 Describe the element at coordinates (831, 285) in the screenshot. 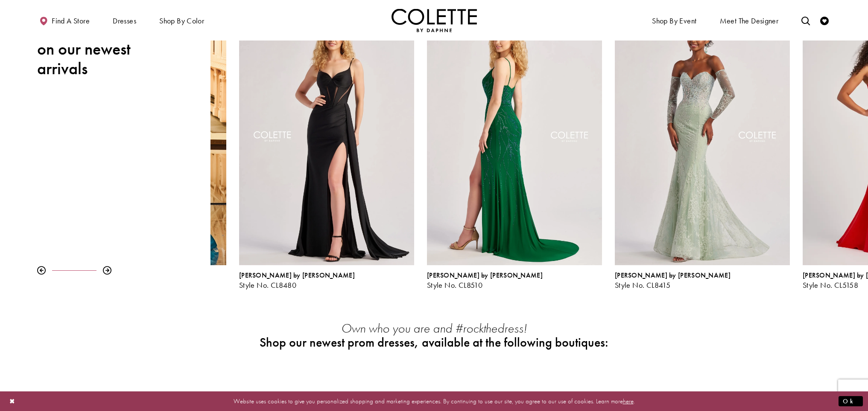

I see `span: Style No. CL5158` at that location.